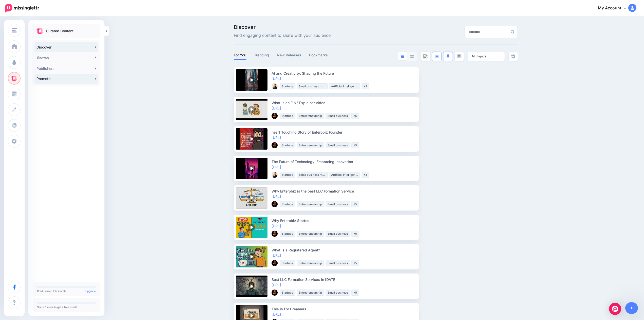 This screenshot has height=320, width=644. Describe the element at coordinates (344, 221) in the screenshot. I see `div: Why Enterobiz Started!` at that location.